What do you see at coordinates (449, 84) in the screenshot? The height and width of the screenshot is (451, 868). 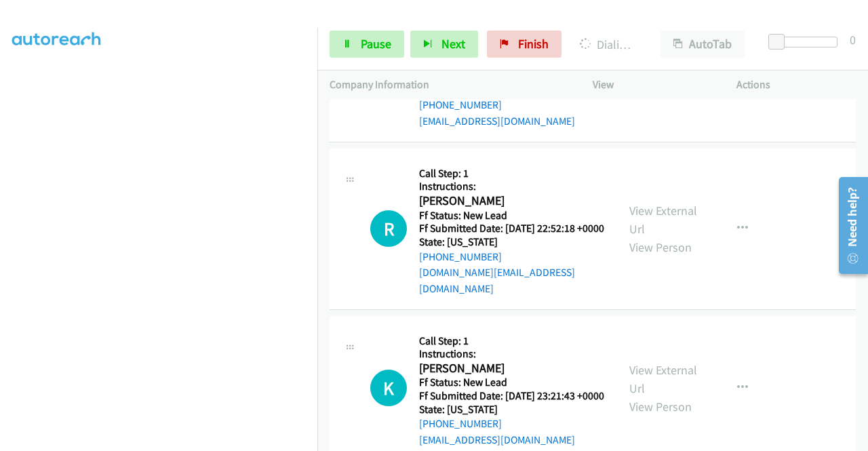 I see `p: Company Information` at bounding box center [449, 84].